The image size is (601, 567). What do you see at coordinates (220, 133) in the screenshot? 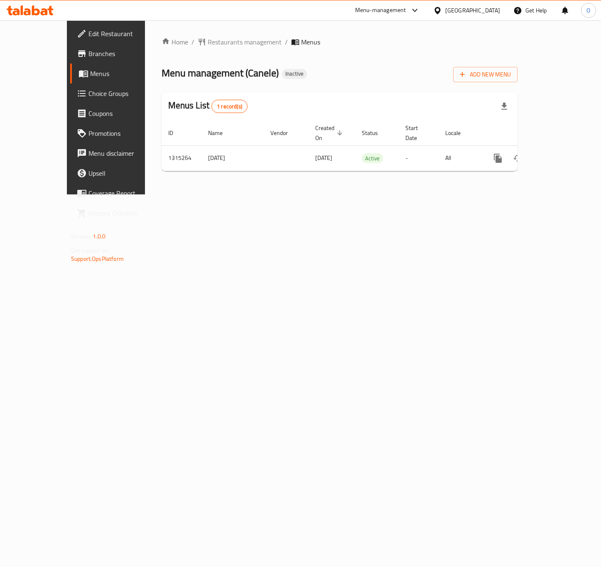
I see `span: Name` at bounding box center [220, 133].